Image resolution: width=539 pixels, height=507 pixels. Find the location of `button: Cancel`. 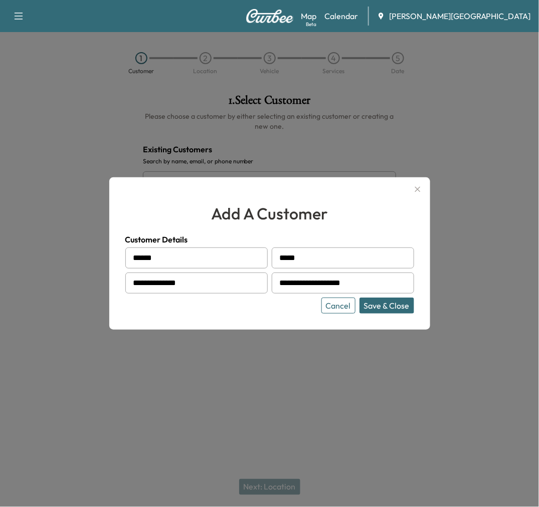

button: Cancel is located at coordinates (338, 306).